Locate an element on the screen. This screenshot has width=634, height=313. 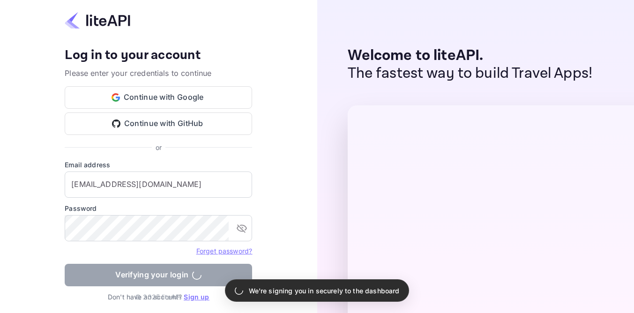
input: Enter your email address is located at coordinates (158, 185).